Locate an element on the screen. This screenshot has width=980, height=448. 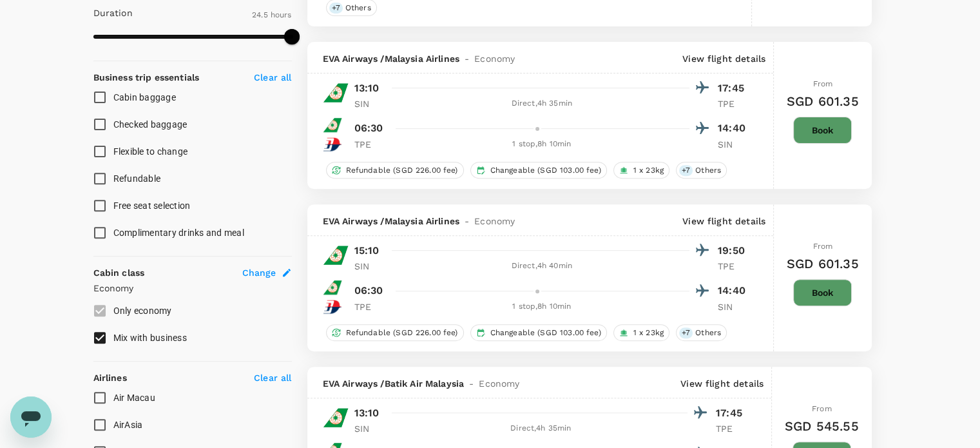
span: Checked baggage is located at coordinates (150, 124).